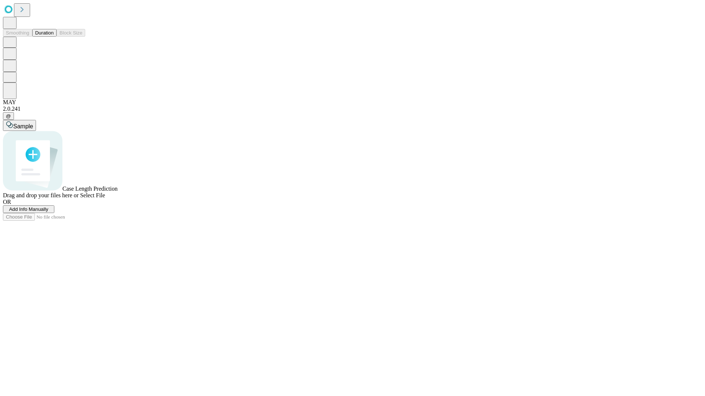  Describe the element at coordinates (23, 126) in the screenshot. I see `span: Sample` at that location.